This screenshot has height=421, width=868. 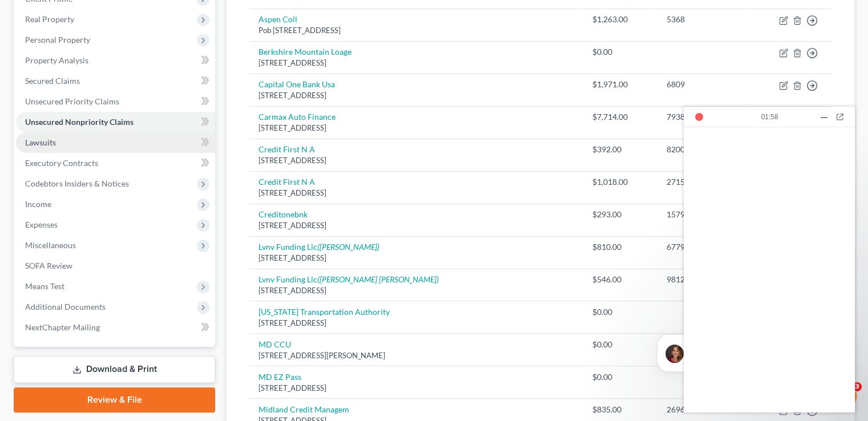 I want to click on a: NextChapter Mailing, so click(x=115, y=328).